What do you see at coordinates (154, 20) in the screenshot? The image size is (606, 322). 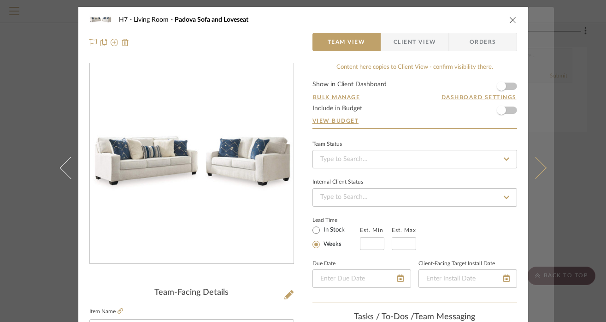 I see `span: Living Room` at bounding box center [154, 20].